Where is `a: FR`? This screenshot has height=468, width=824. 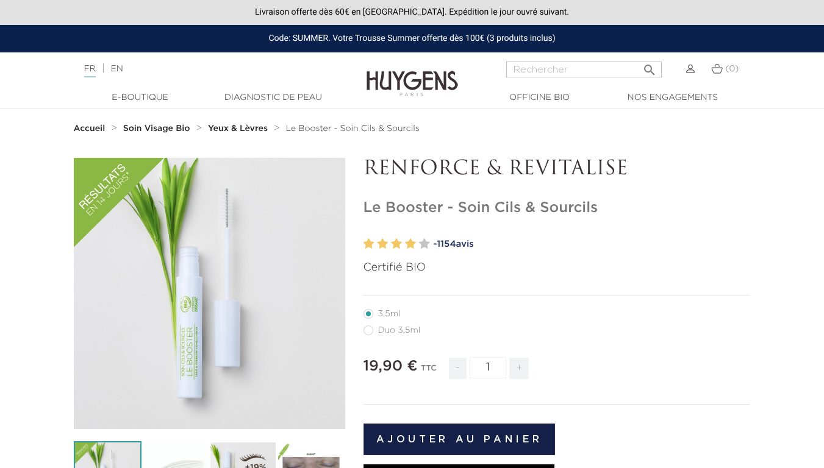 a: FR is located at coordinates (90, 71).